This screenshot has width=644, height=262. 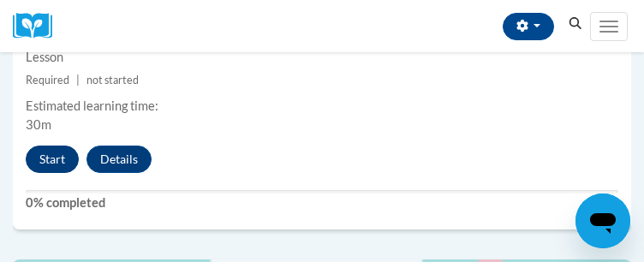 I want to click on div: Lesson, so click(x=322, y=57).